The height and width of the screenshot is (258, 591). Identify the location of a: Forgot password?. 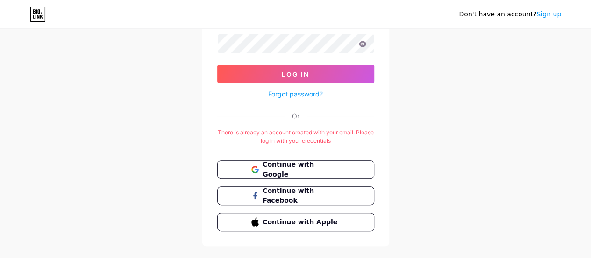
(295, 94).